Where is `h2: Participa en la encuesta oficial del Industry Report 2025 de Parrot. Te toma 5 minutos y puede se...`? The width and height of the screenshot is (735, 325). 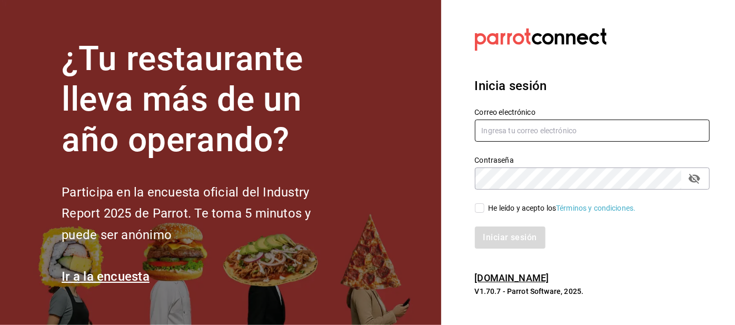
h2: Participa en la encuesta oficial del Industry Report 2025 de Parrot. Te toma 5 minutos y puede se... is located at coordinates (204, 214).